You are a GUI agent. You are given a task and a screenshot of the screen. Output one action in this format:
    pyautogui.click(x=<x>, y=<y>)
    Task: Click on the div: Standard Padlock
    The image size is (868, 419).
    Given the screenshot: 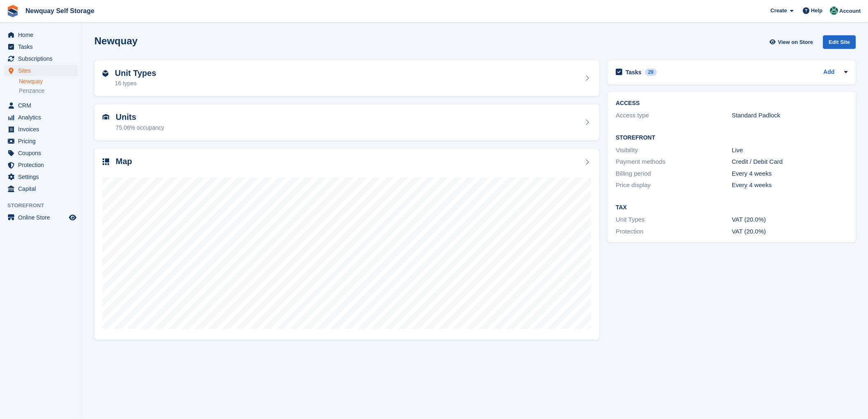 What is the action you would take?
    pyautogui.click(x=790, y=115)
    